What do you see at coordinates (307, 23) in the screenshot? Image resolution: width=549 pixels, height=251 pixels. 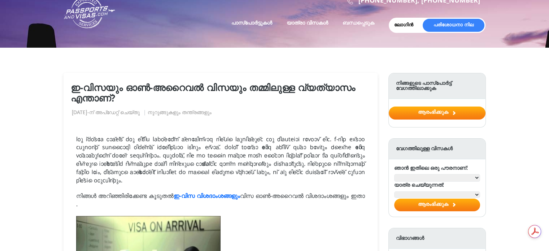 I see `font: യാത്രാ വിസകൾ` at bounding box center [307, 23].